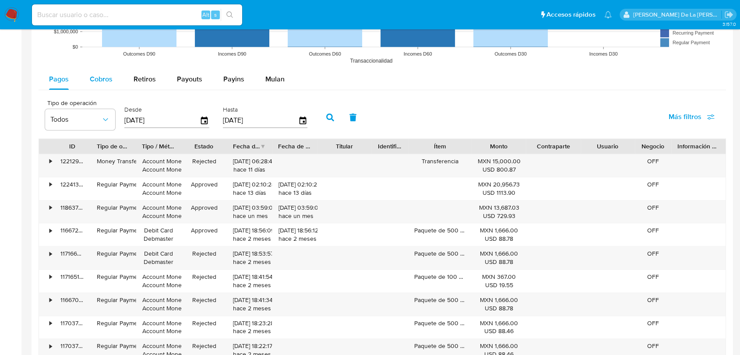 This screenshot has height=355, width=740. What do you see at coordinates (677, 14) in the screenshot?
I see `p: javier.gutierrez@mercadolibre.com.mx` at bounding box center [677, 14].